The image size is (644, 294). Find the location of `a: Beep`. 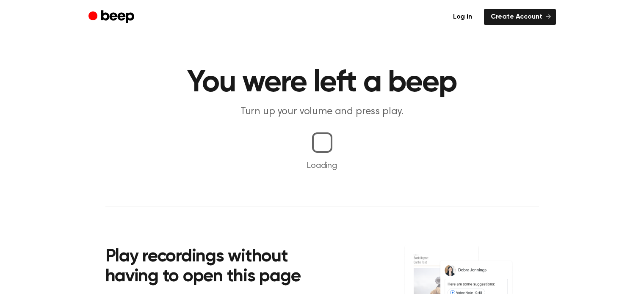

a: Beep is located at coordinates (112, 17).